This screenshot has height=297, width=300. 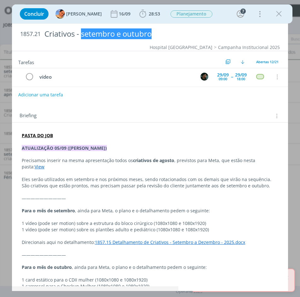 I want to click on span: Briefing, so click(x=28, y=116).